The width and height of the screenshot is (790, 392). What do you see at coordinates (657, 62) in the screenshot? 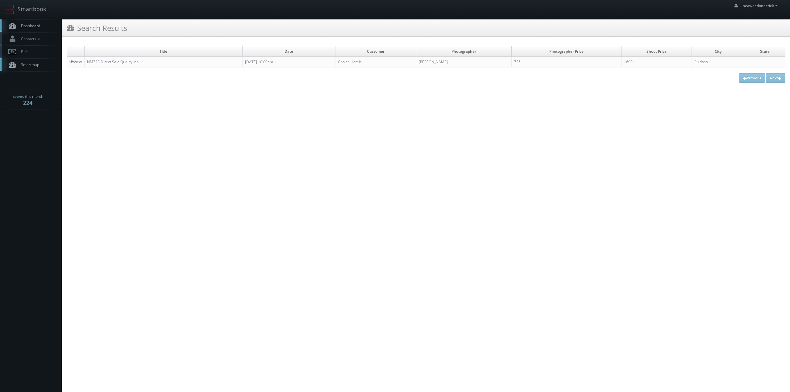
I see `td: 1600` at bounding box center [657, 62].